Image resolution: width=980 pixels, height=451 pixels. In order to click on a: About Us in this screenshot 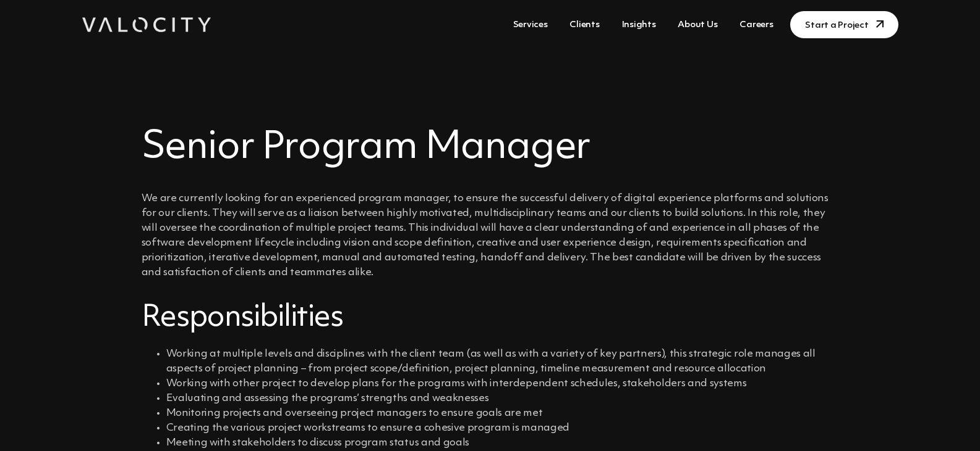, I will do `click(697, 24)`.